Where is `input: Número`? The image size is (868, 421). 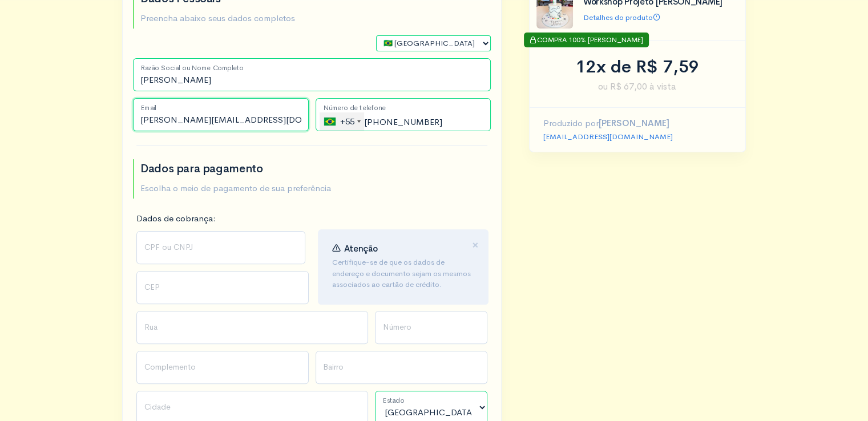 input: Número is located at coordinates (431, 327).